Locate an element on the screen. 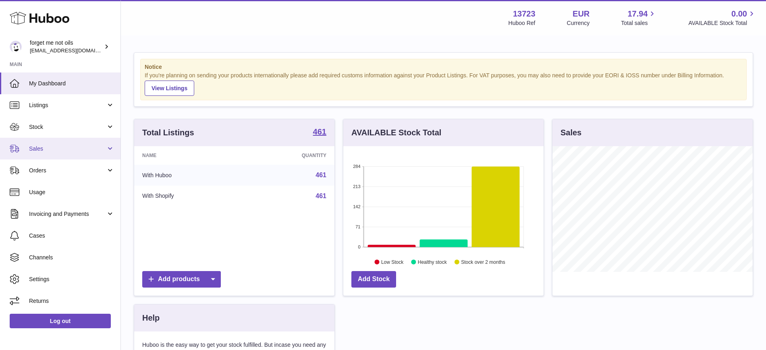  div: forget me not oils is located at coordinates (66, 47).